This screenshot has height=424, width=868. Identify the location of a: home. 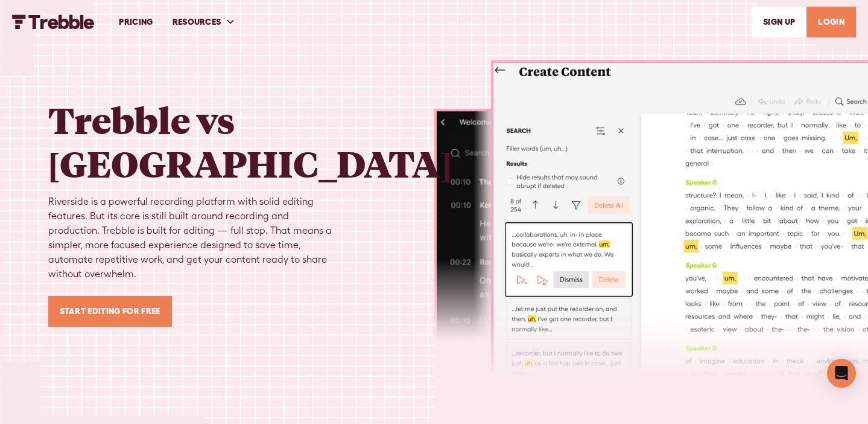
(53, 22).